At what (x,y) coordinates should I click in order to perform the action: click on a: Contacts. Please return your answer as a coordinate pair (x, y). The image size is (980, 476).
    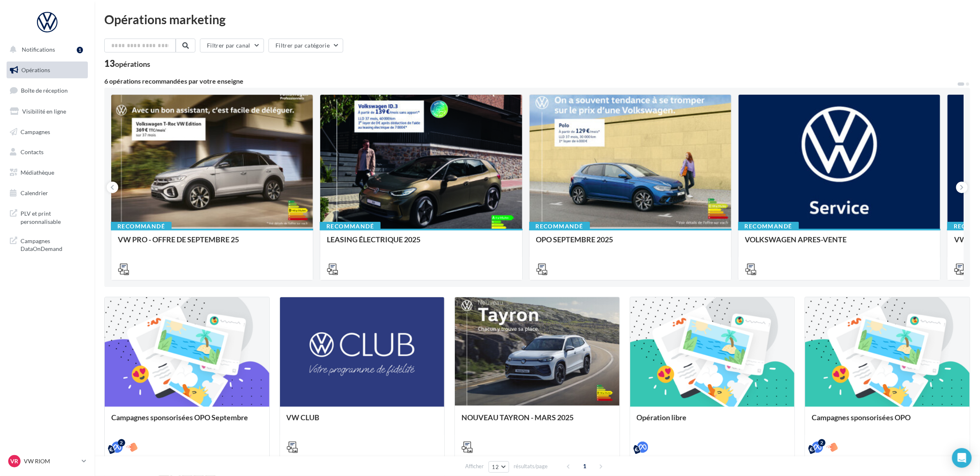
    Looking at the image, I should click on (47, 152).